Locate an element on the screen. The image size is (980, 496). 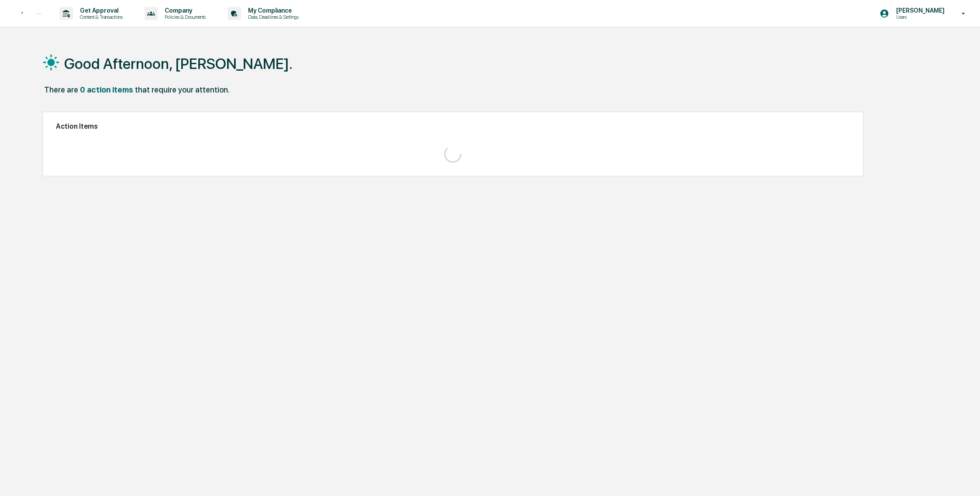
div: 0 action items is located at coordinates (106, 89).